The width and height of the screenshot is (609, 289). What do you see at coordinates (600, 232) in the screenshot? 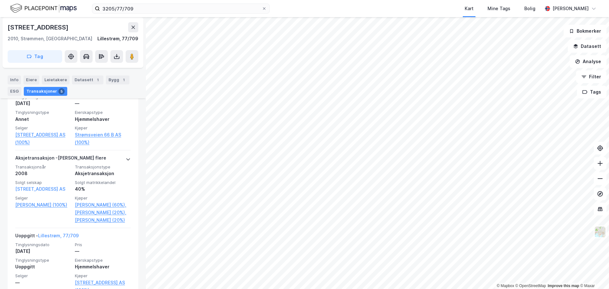
I see `img: Z` at bounding box center [600, 232].